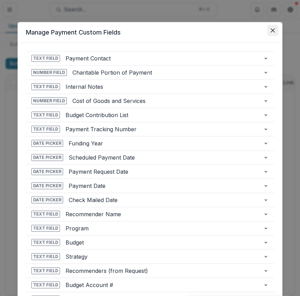 This screenshot has height=296, width=300. What do you see at coordinates (163, 172) in the screenshot?
I see `span: Payment Request Date` at bounding box center [163, 172].